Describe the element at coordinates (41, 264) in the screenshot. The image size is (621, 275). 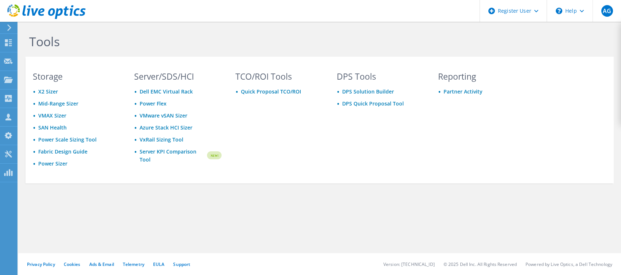
I see `a: Privacy Policy` at that location.